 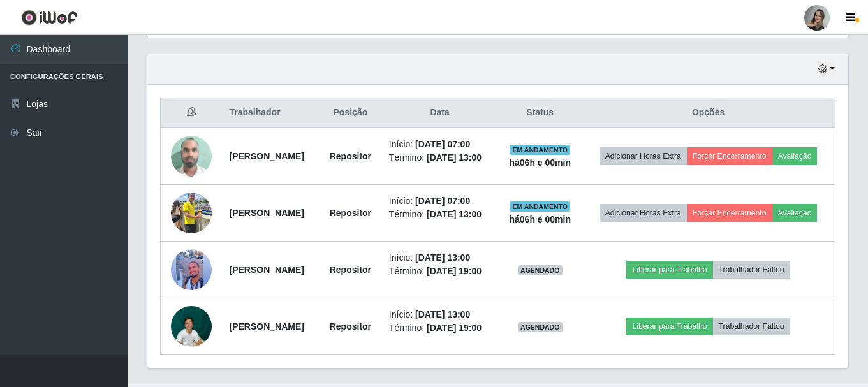 What do you see at coordinates (270, 113) in the screenshot?
I see `th: Trabalhador` at bounding box center [270, 113].